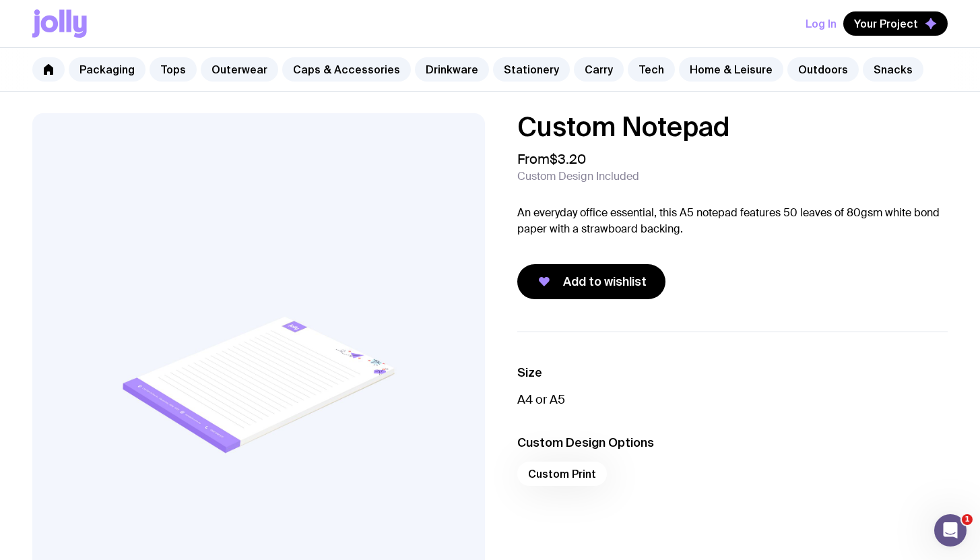 This screenshot has width=980, height=560. Describe the element at coordinates (568, 159) in the screenshot. I see `span: $3.20` at that location.